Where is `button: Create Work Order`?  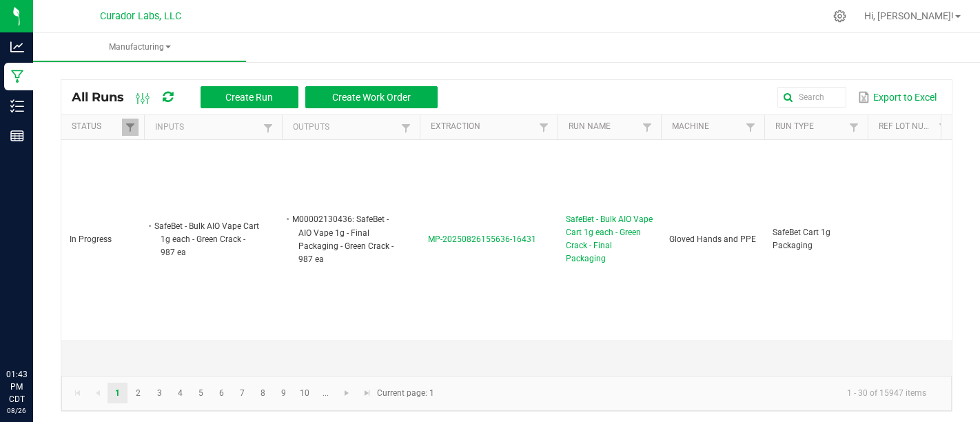 button: Create Work Order is located at coordinates (372, 97).